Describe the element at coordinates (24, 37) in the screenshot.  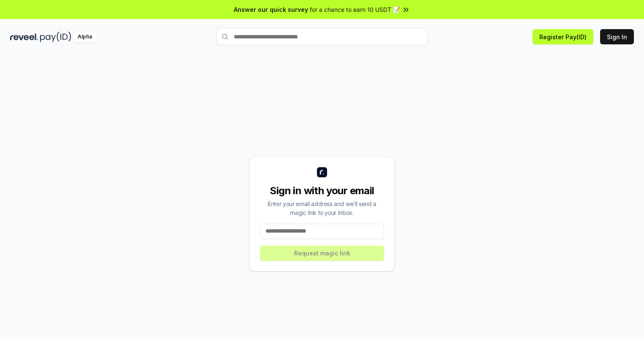
I see `img: reveel_dark` at that location.